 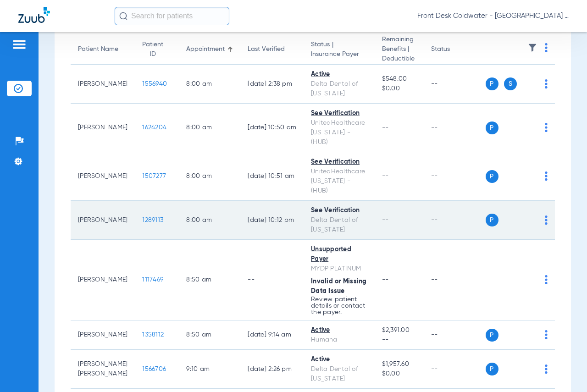 I want to click on div: Humana, so click(x=339, y=339).